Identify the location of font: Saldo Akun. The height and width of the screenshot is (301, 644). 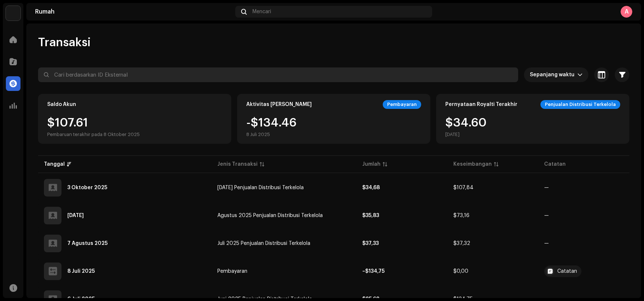
(61, 105).